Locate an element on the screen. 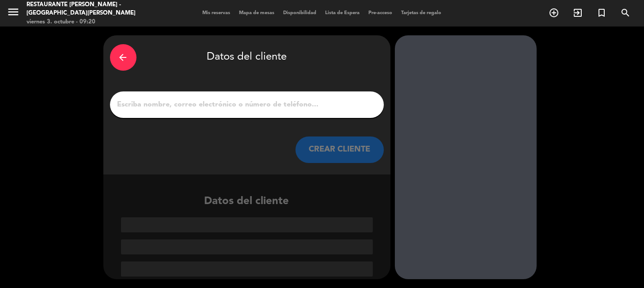 The width and height of the screenshot is (644, 288). i: add_circle_outline is located at coordinates (554, 13).